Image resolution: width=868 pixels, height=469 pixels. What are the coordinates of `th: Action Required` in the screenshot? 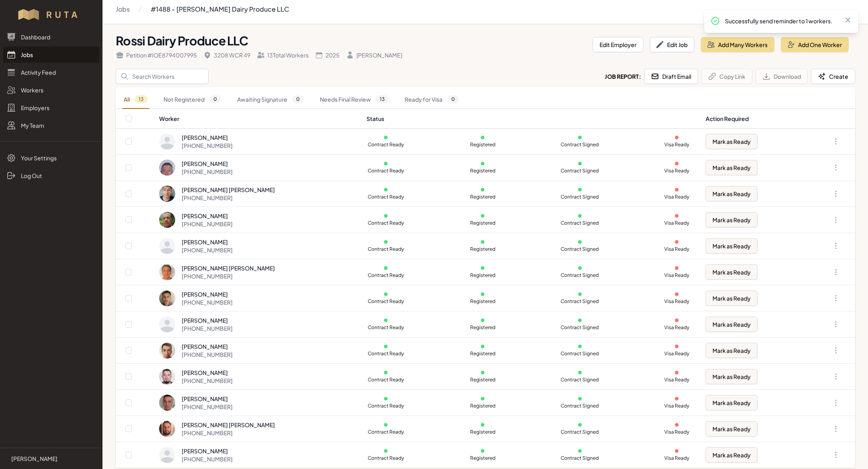 It's located at (752, 118).